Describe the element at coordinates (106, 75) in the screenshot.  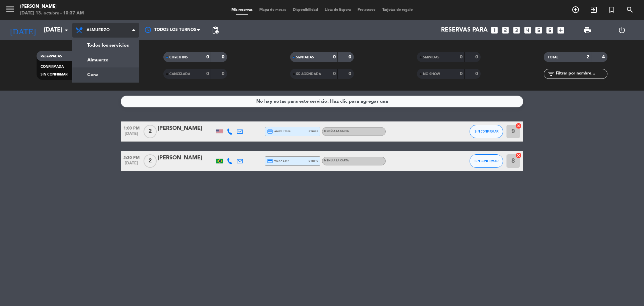
I see `a: Cena` at that location.